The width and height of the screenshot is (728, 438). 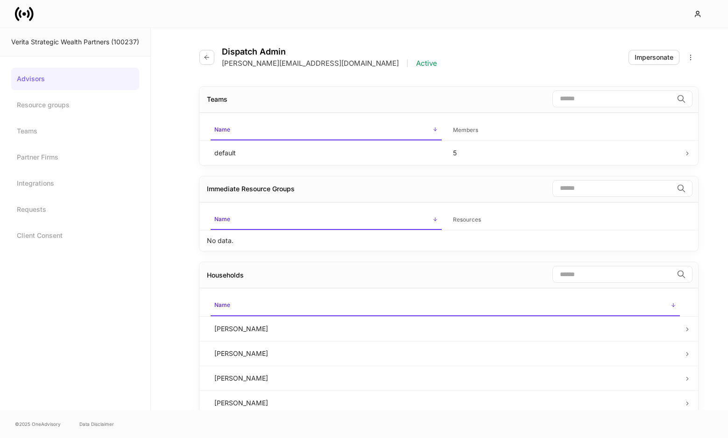 What do you see at coordinates (564, 220) in the screenshot?
I see `span: Resources` at bounding box center [564, 220].